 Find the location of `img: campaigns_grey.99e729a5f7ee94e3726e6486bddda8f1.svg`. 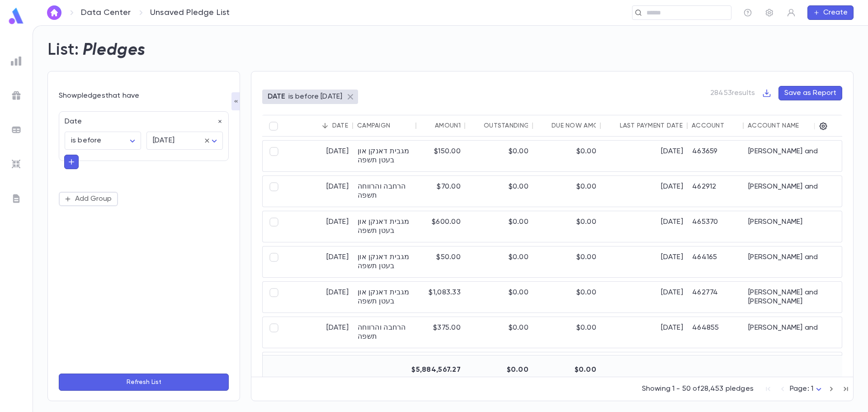

img: campaigns_grey.99e729a5f7ee94e3726e6486bddda8f1.svg is located at coordinates (17, 95).